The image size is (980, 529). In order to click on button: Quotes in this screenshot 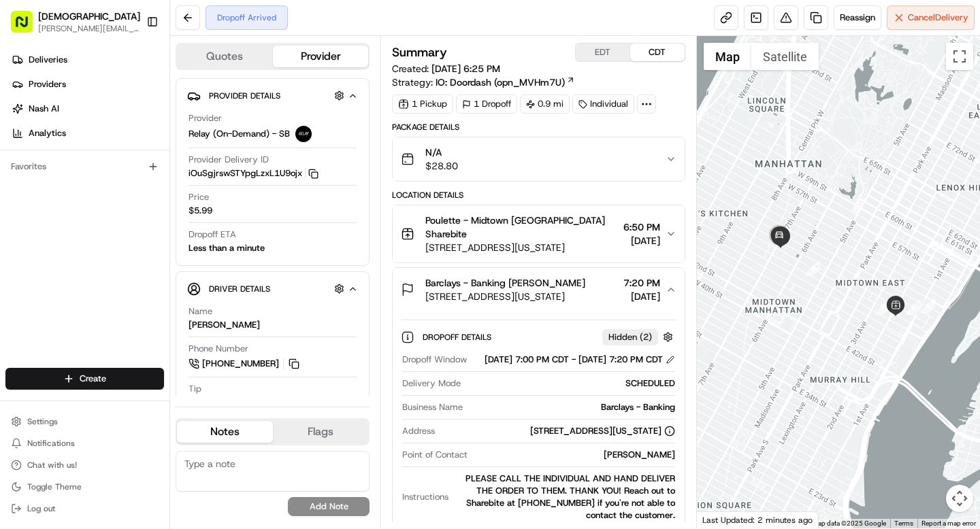, I will do `click(225, 57)`.